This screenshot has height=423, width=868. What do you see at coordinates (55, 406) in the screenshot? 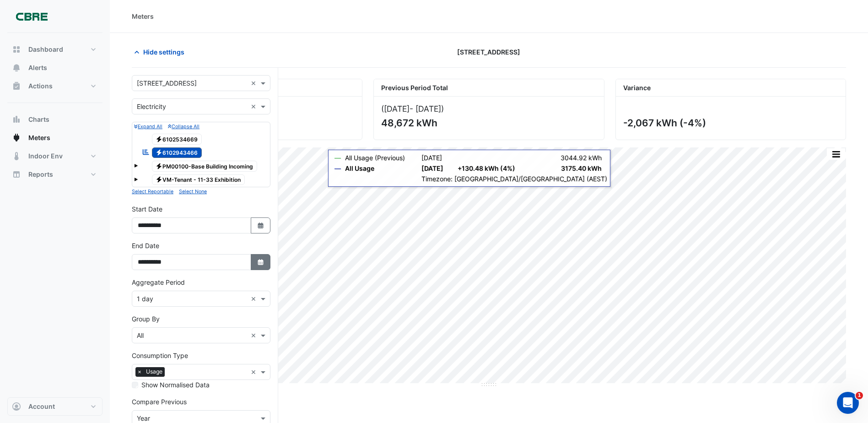
I see `button: Account` at bounding box center [55, 406].